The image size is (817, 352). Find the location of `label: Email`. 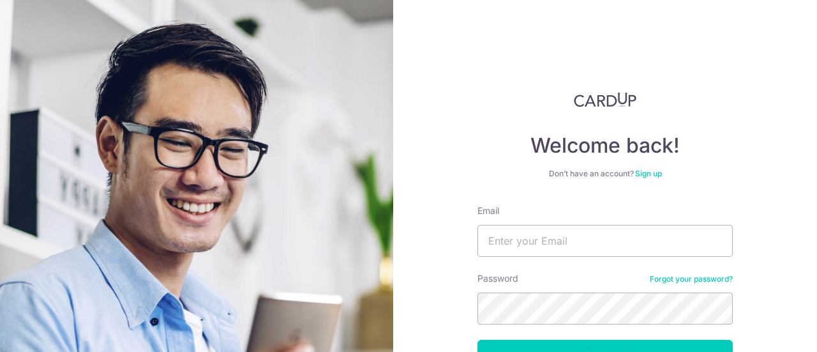

label: Email is located at coordinates (488, 211).